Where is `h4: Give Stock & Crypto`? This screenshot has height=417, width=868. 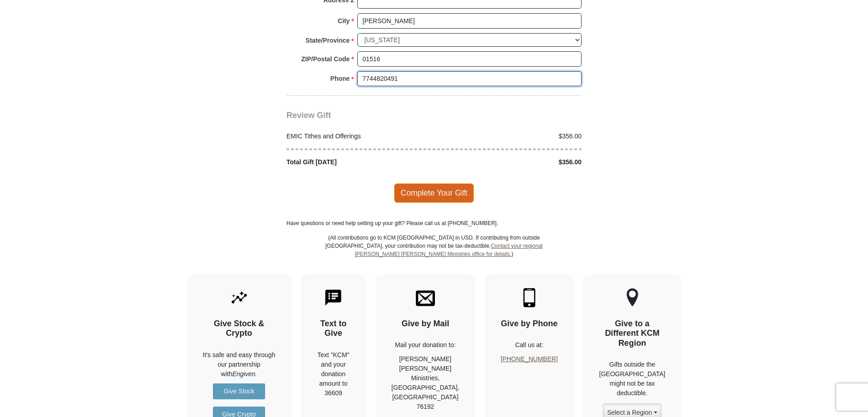 h4: Give Stock & Crypto is located at coordinates (239, 329).